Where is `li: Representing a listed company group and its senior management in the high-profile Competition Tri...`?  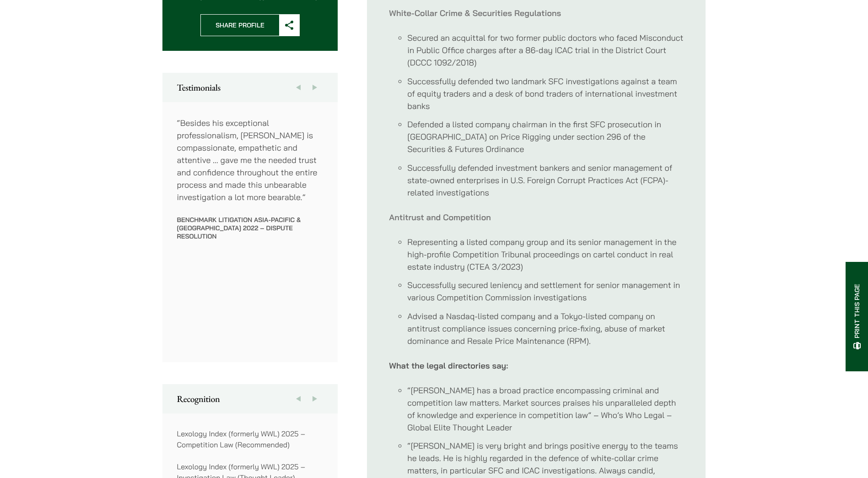 li: Representing a listed company group and its senior management in the high-profile Competition Tri... is located at coordinates (545, 254).